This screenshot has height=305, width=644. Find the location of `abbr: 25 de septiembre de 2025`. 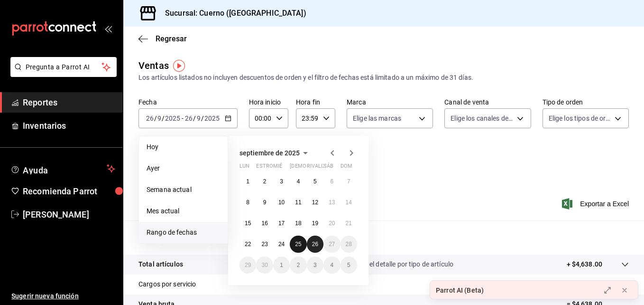

abbr: 25 de septiembre de 2025 is located at coordinates (298, 244).